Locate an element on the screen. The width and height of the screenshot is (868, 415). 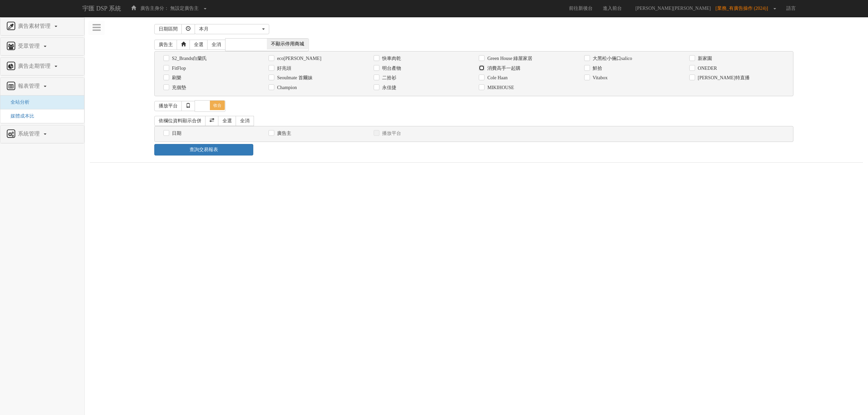
span: 受眾管理 is located at coordinates (30, 45).